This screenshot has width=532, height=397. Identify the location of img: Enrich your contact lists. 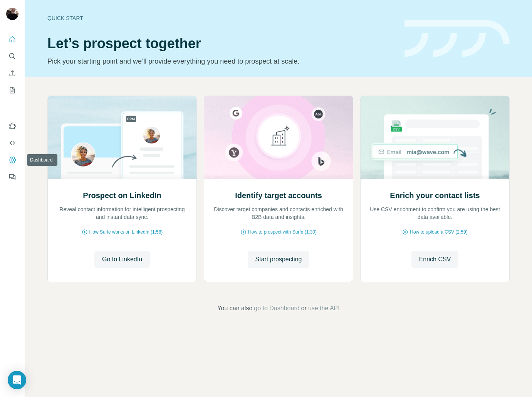
(435, 137).